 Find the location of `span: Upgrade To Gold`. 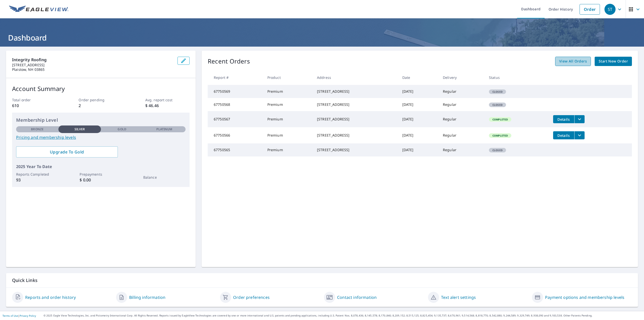

span: Upgrade To Gold is located at coordinates (67, 152).